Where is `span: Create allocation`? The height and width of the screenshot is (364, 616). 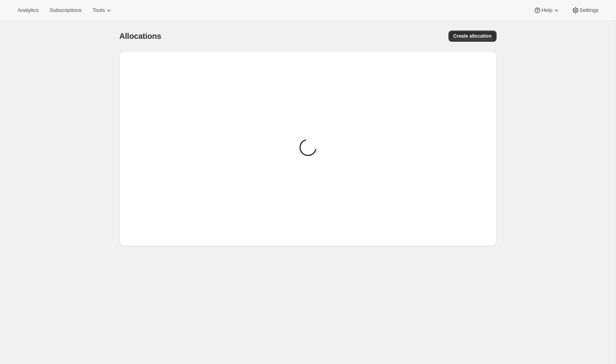 span: Create allocation is located at coordinates (472, 36).